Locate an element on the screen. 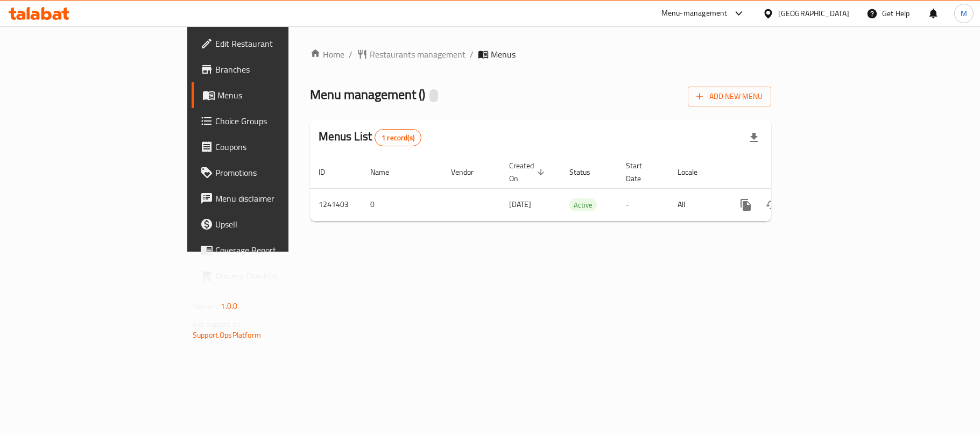 The width and height of the screenshot is (980, 435). a: Upsell is located at coordinates (271, 225).